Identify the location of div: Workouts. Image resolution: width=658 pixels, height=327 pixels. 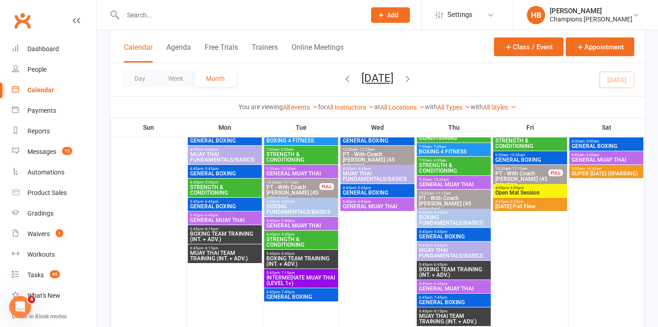
(41, 254).